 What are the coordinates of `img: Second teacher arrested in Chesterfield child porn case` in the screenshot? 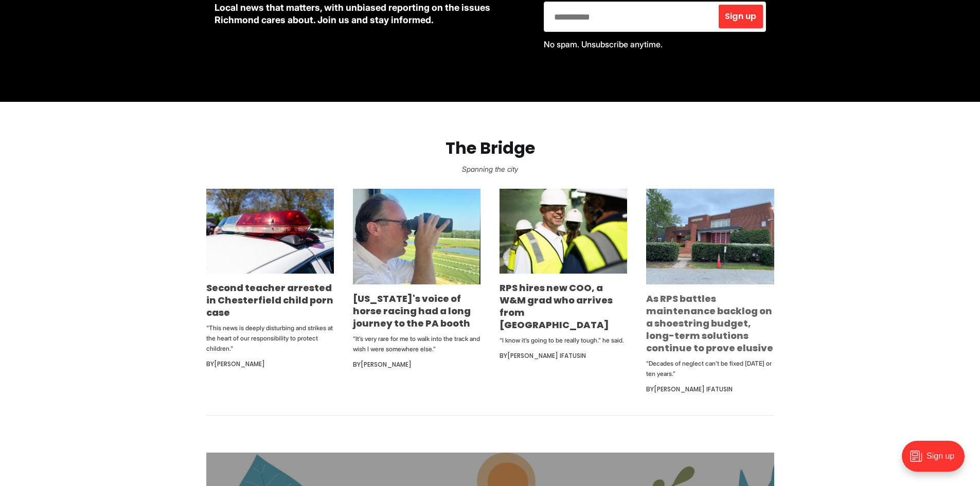 It's located at (270, 231).